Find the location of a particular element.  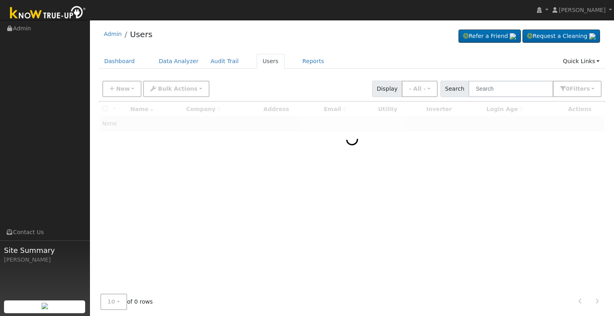

span: Filter is located at coordinates (580, 89).